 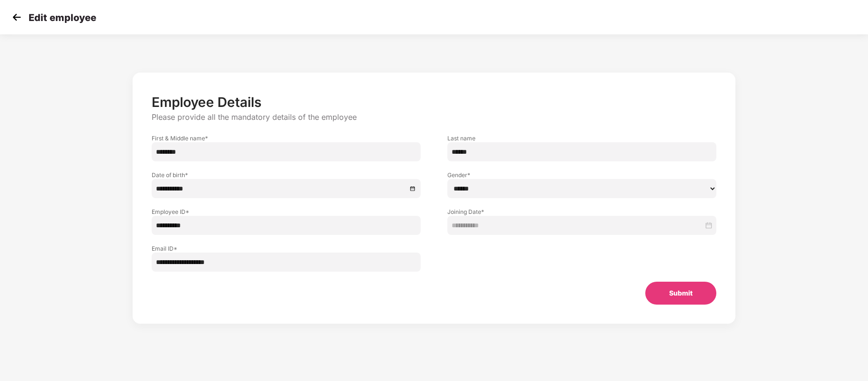 What do you see at coordinates (286, 175) in the screenshot?
I see `label: Date of birth` at bounding box center [286, 175].